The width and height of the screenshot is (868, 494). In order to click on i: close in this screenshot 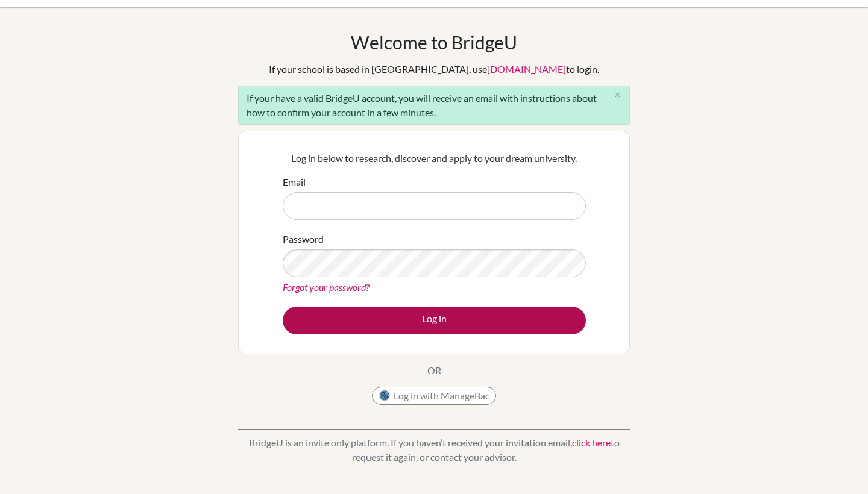, I will do `click(617, 94)`.